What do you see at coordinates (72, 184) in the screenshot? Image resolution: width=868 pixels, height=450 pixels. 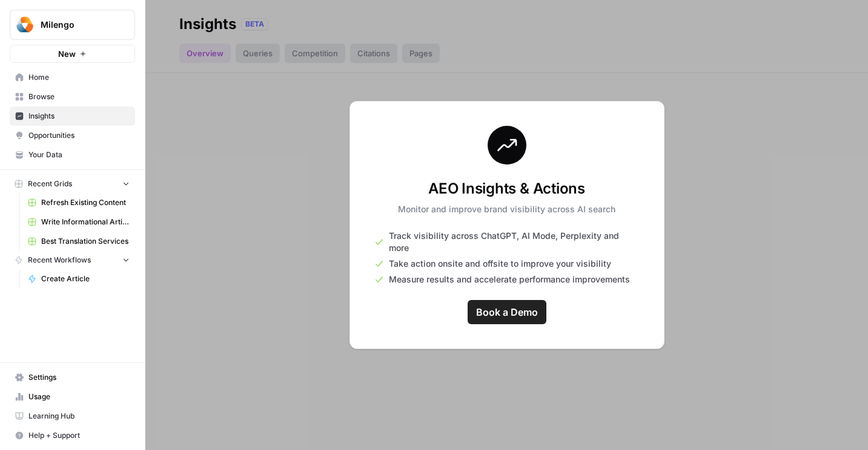 I see `button: Recent Grids` at bounding box center [72, 184].